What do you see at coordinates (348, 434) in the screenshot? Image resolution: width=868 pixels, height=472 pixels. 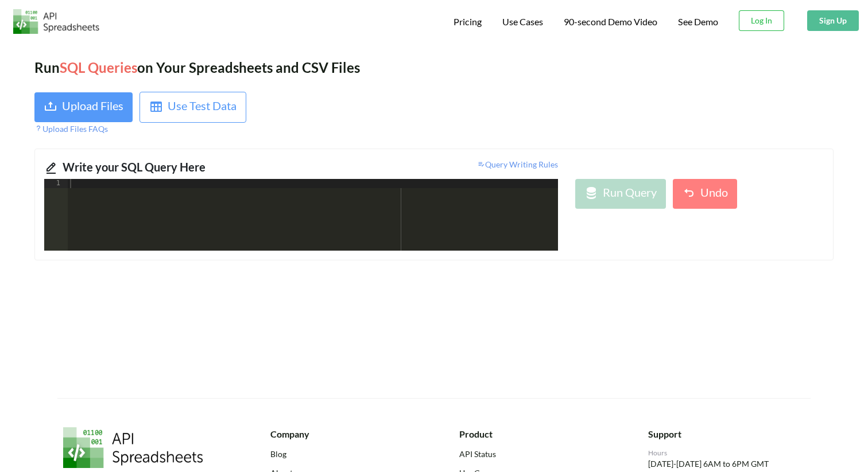 I see `div: Company` at bounding box center [348, 434].